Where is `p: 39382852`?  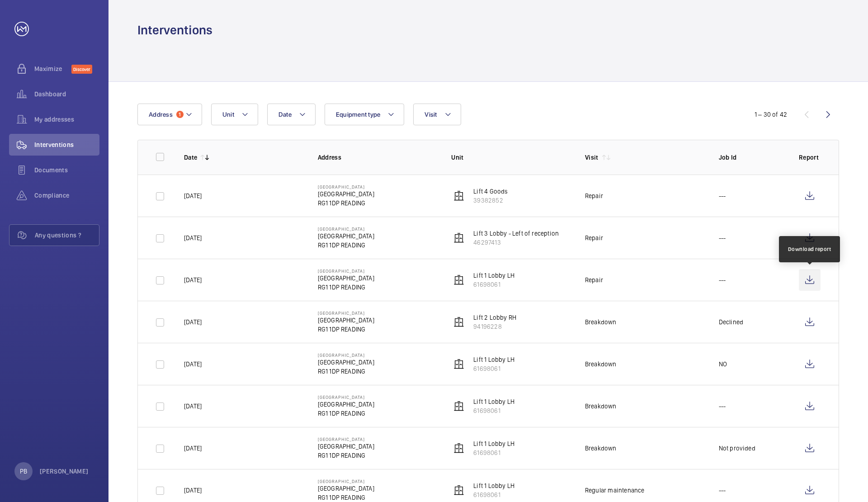 p: 39382852 is located at coordinates (491, 200).